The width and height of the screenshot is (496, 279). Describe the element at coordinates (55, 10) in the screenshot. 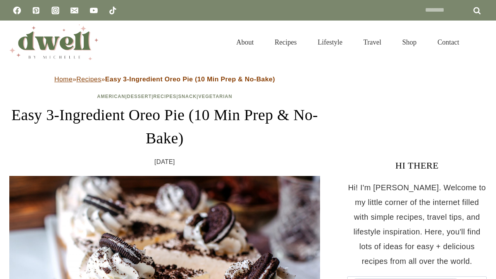

I see `a: Instagram` at that location.